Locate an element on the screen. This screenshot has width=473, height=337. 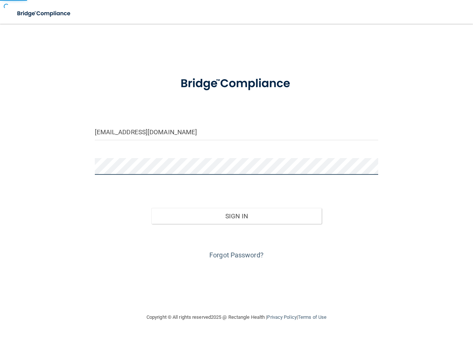
input: Email is located at coordinates (236, 132).